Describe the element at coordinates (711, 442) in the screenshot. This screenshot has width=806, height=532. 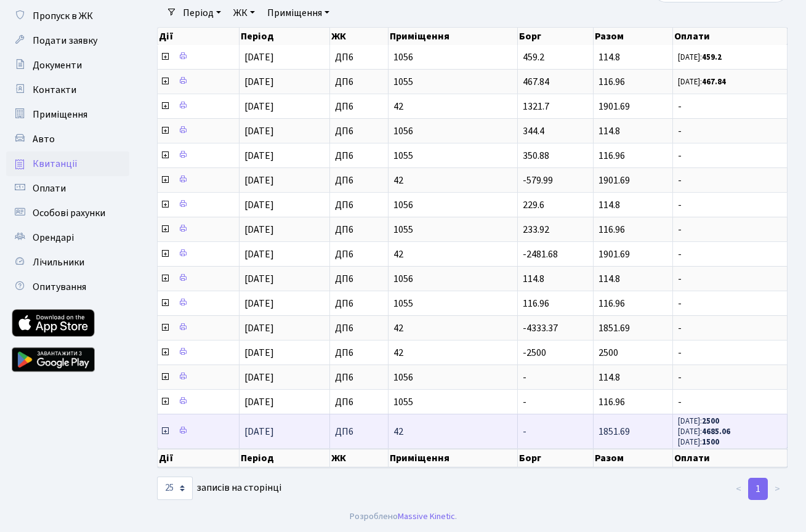
I see `b: 1500` at that location.